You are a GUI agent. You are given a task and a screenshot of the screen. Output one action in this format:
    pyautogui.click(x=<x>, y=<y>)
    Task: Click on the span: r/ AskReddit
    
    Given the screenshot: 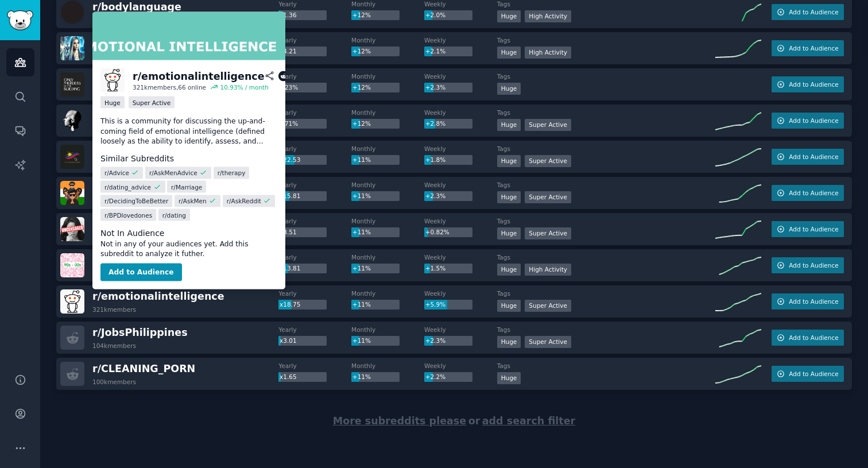 What is the action you would take?
    pyautogui.click(x=244, y=201)
    